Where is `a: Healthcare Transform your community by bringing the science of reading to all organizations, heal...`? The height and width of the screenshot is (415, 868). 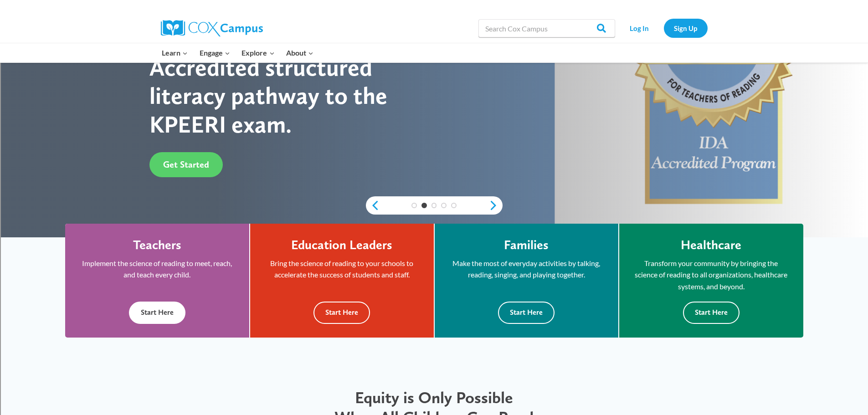
a: Healthcare Transform your community by bringing the science of reading to all organizations, heal... is located at coordinates (711, 281).